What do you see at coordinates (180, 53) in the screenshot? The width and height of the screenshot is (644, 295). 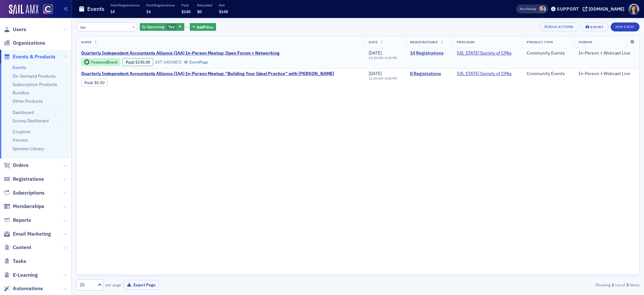 I see `a: Quarterly Independent Accountants Alliance (IAA) In-Person Meetup: Open Forum + Networking` at bounding box center [180, 53].